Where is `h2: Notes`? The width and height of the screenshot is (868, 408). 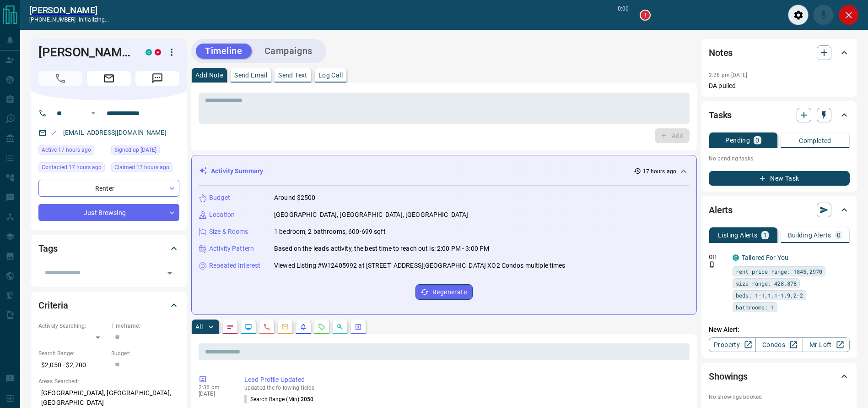 h2: Notes is located at coordinates (721, 53).